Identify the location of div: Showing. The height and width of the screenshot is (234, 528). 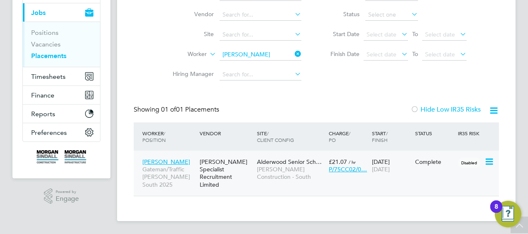
(177, 110).